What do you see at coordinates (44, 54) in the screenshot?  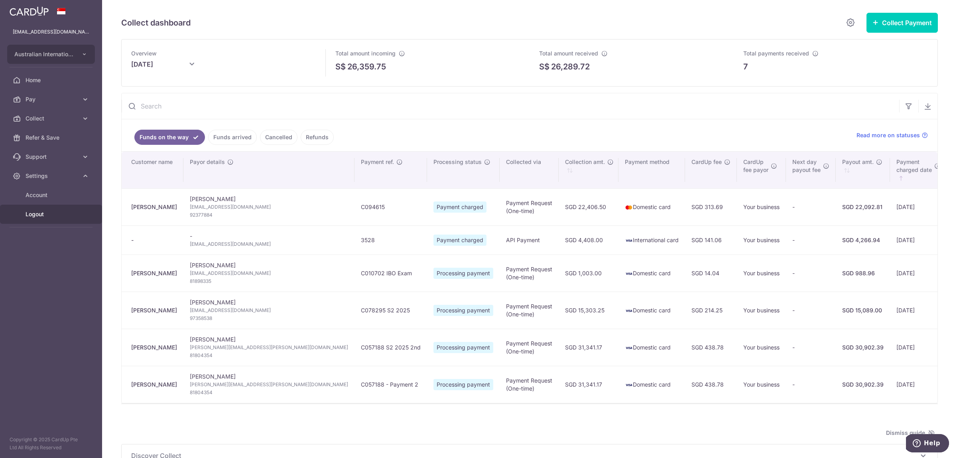 I see `span: Australian International School Pte Ltd` at bounding box center [44, 54].